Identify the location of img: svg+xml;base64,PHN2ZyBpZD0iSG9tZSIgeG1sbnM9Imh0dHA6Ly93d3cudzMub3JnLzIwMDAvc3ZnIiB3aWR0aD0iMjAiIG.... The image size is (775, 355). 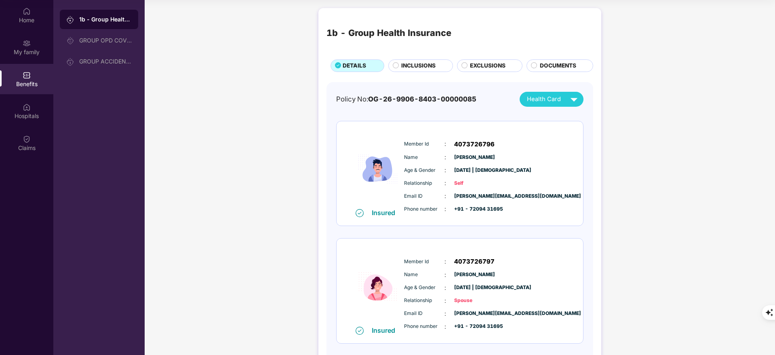
(27, 11).